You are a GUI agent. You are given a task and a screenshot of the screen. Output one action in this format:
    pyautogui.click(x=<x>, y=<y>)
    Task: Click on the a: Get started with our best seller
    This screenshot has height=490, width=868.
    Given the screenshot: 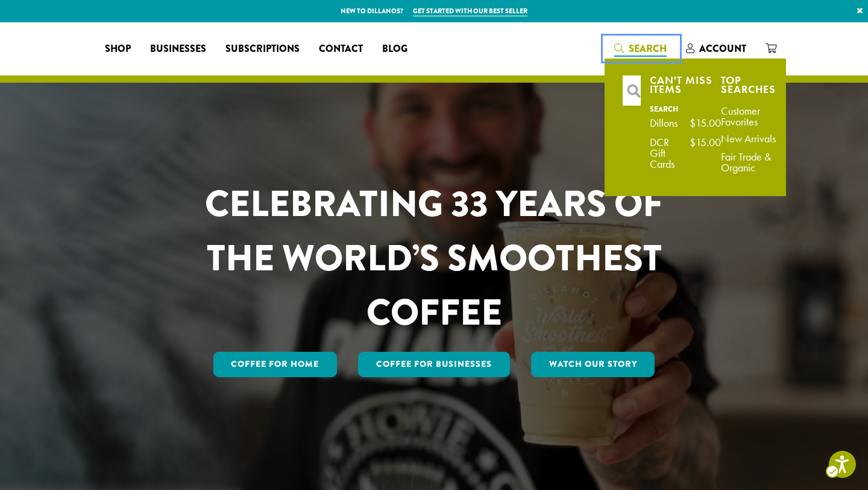 What is the action you would take?
    pyautogui.click(x=470, y=11)
    